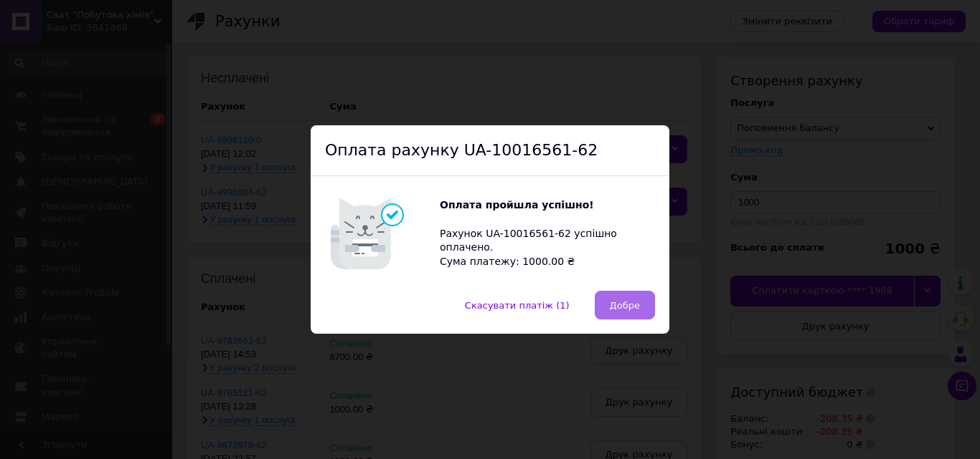  Describe the element at coordinates (517, 306) in the screenshot. I see `span: Скасувати платіж (1)` at that location.